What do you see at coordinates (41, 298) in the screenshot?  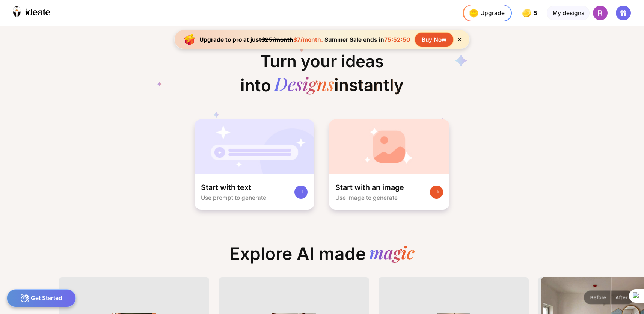 I see `div: Get Started` at bounding box center [41, 298].